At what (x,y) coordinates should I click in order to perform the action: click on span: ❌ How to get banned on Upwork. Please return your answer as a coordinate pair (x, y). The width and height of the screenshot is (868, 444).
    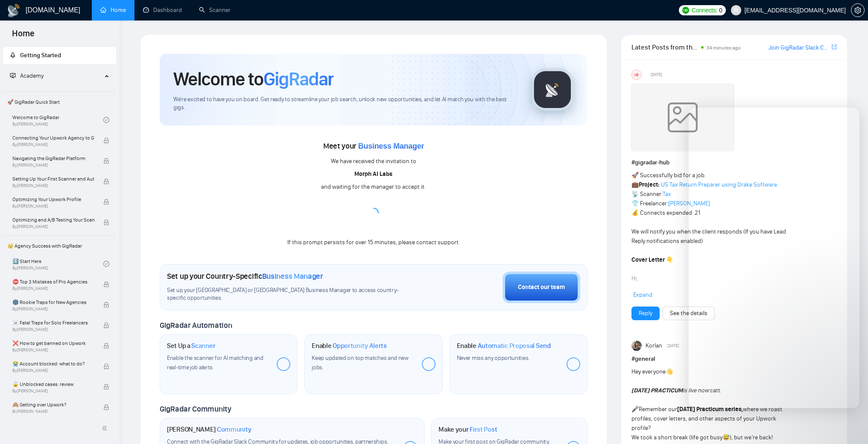
    Looking at the image, I should click on (54, 343).